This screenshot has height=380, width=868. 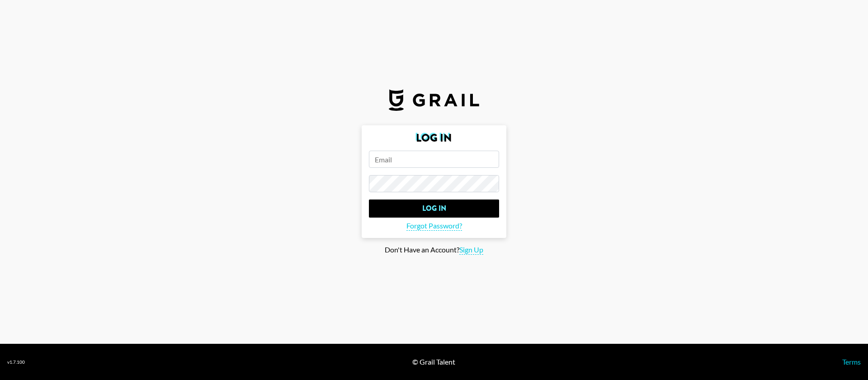 I want to click on span: Sign Up, so click(x=471, y=249).